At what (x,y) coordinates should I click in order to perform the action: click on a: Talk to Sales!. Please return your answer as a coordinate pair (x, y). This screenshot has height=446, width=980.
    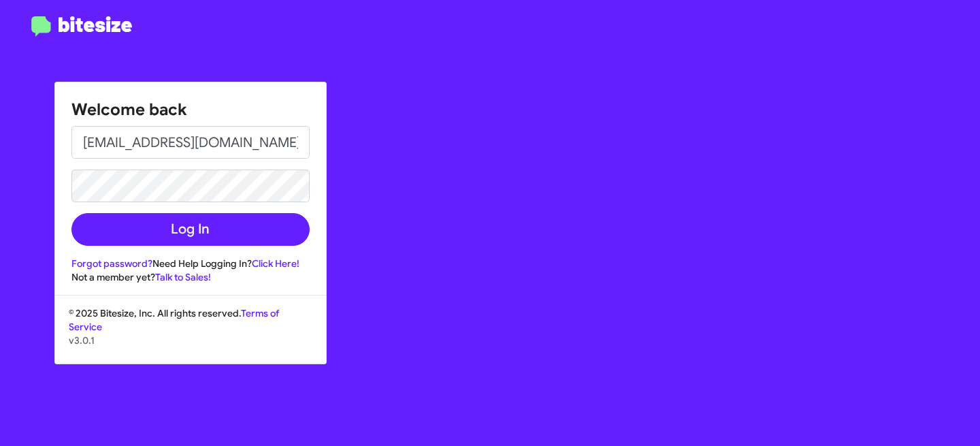
    Looking at the image, I should click on (183, 277).